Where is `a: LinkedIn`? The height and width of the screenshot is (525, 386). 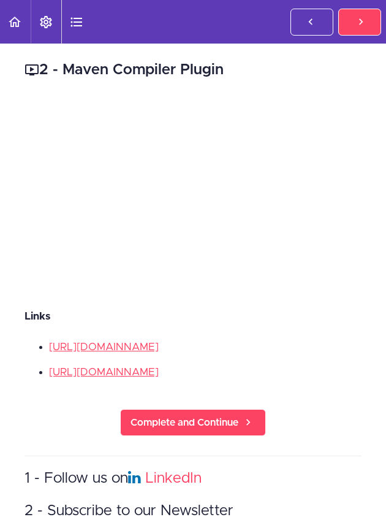
a: LinkedIn is located at coordinates (173, 478).